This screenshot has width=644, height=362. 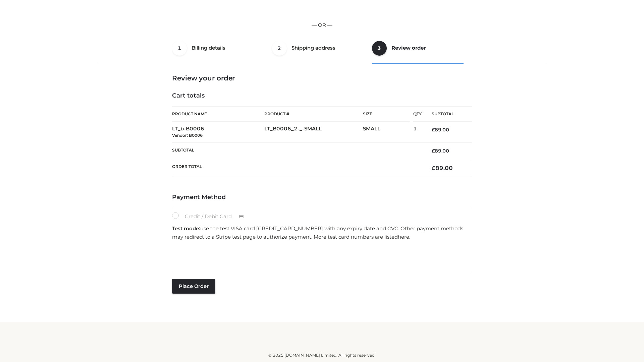 What do you see at coordinates (218, 114) in the screenshot?
I see `th: Product Name` at bounding box center [218, 114].